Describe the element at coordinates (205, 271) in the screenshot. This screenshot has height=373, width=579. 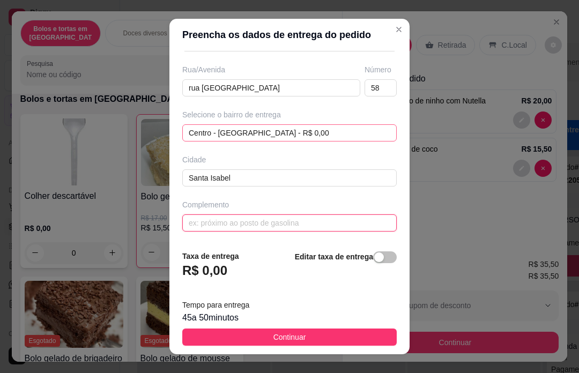
I see `h3: R$ 0,00` at that location.